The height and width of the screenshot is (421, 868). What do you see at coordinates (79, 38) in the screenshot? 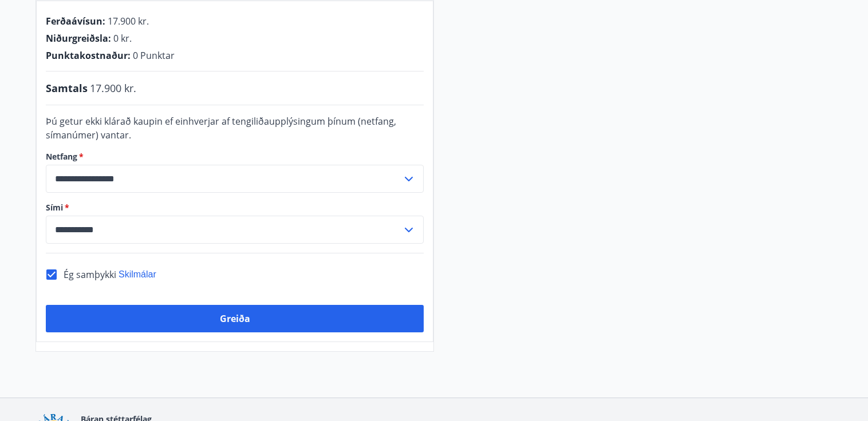
I see `span: Niðurgreiðsla :` at bounding box center [79, 38].